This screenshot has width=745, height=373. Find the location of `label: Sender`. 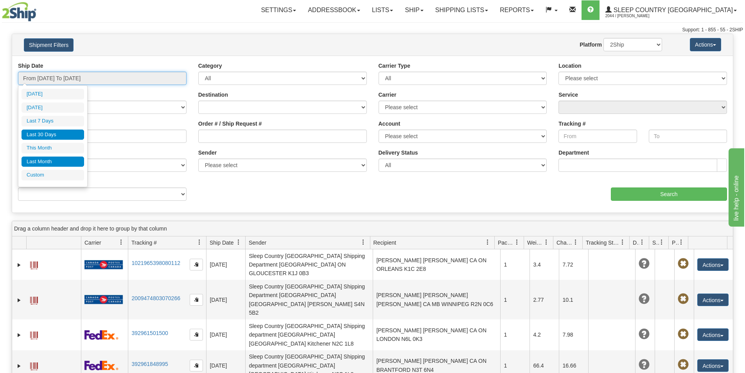

label: Sender is located at coordinates (207, 152).